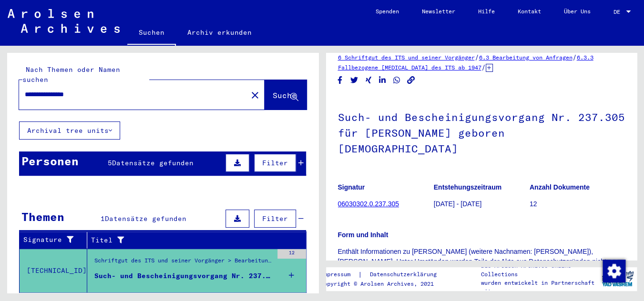 The height and width of the screenshot is (301, 644). Describe the element at coordinates (63, 21) in the screenshot. I see `img: Arolsen_neg.svg` at that location.